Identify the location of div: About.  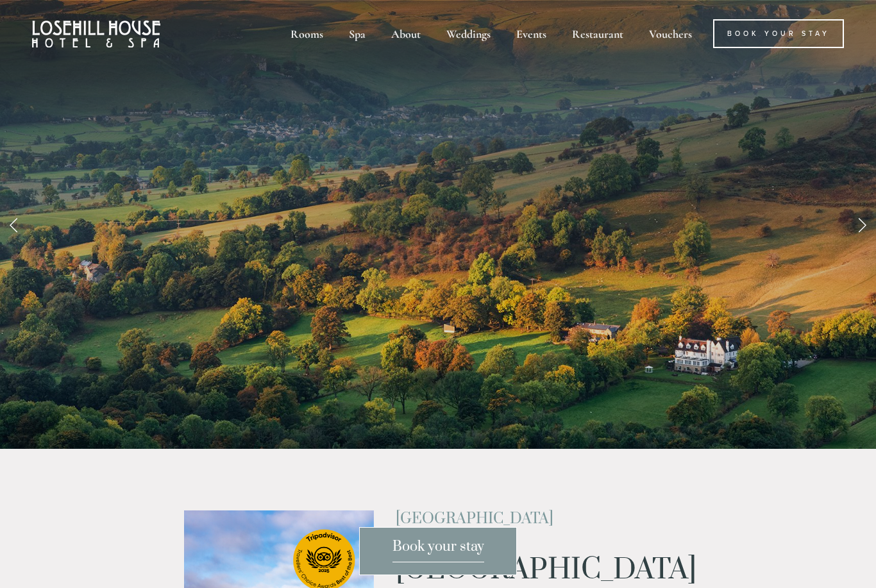
(406, 33).